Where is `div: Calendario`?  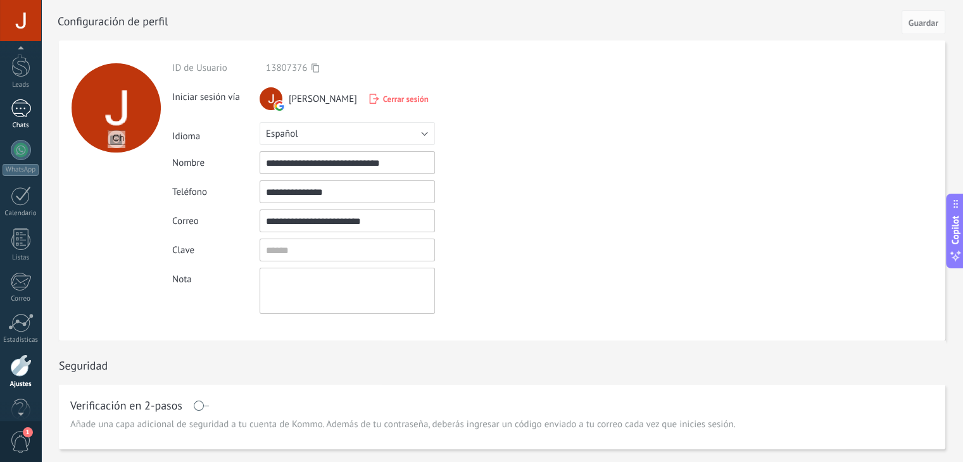
div: Calendario is located at coordinates (21, 213).